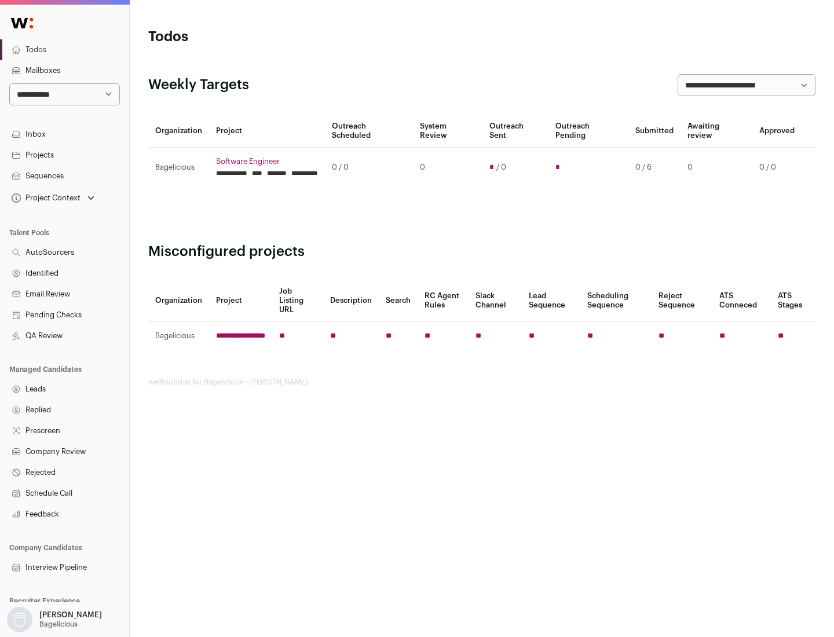 The width and height of the screenshot is (834, 637). I want to click on div: Project Context, so click(45, 198).